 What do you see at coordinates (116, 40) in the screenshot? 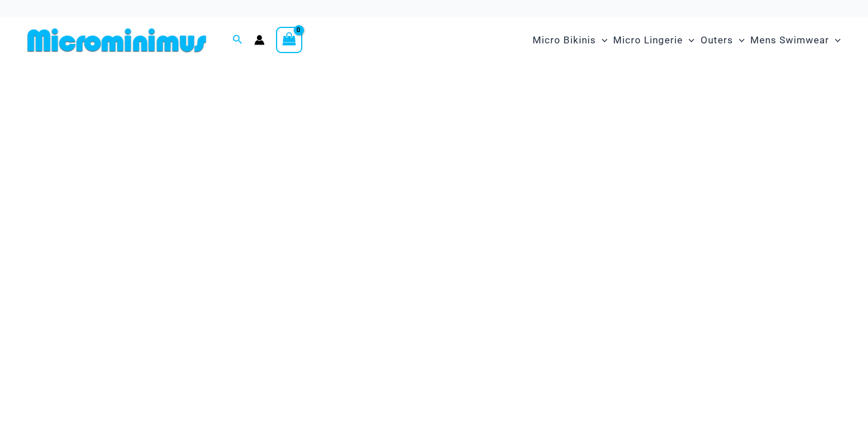
I see `img: MM SHOP LOGO FLAT` at bounding box center [116, 40].